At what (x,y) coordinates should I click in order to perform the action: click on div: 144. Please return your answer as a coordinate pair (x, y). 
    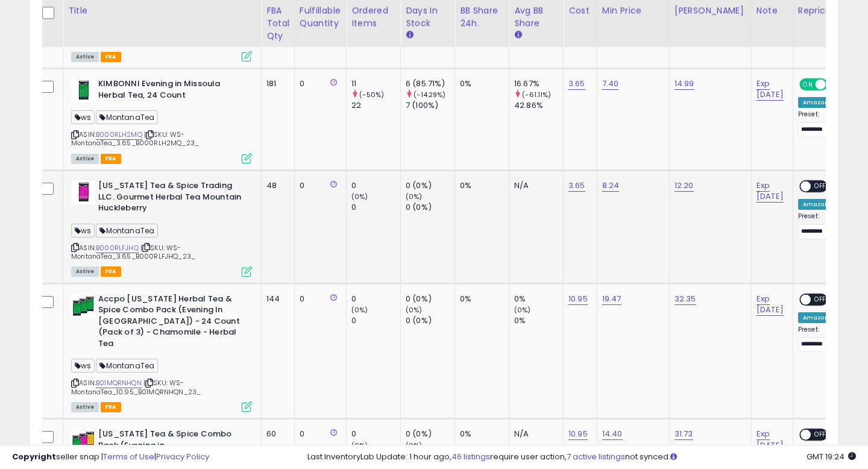
    Looking at the image, I should click on (276, 299).